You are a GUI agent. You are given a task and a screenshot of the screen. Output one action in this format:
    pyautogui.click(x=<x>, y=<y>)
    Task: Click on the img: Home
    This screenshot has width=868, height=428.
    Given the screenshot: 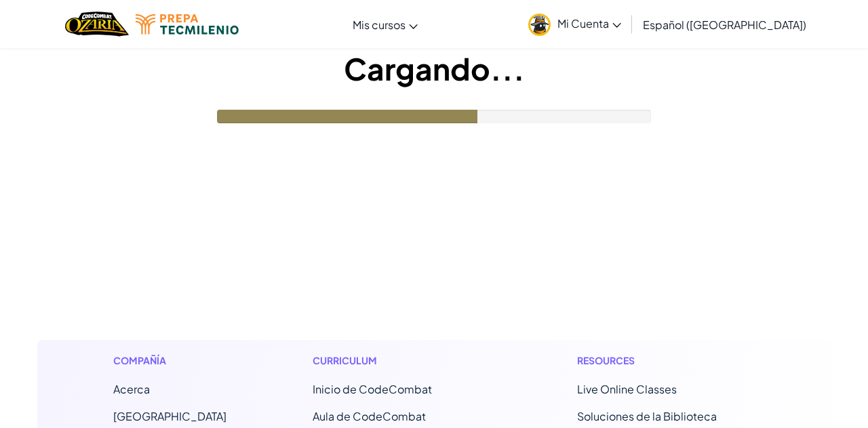 What is the action you would take?
    pyautogui.click(x=96, y=23)
    